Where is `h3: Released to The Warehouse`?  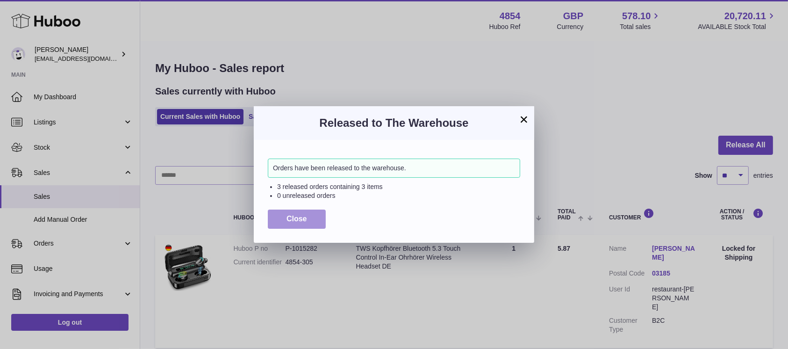
h3: Released to The Warehouse is located at coordinates (394, 123).